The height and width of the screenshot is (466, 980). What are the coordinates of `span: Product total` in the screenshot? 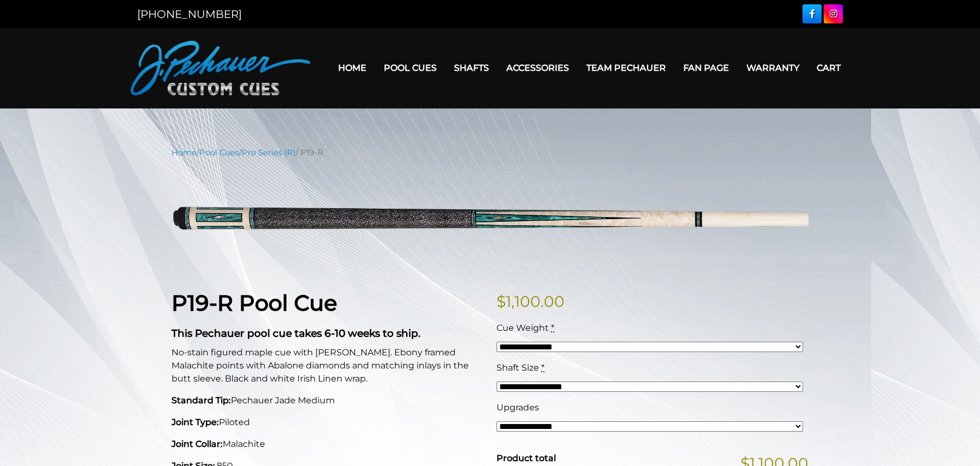 It's located at (526, 458).